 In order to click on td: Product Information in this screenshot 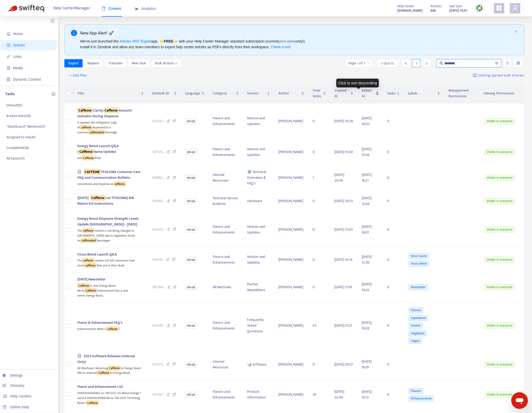, I will do `click(259, 395)`.